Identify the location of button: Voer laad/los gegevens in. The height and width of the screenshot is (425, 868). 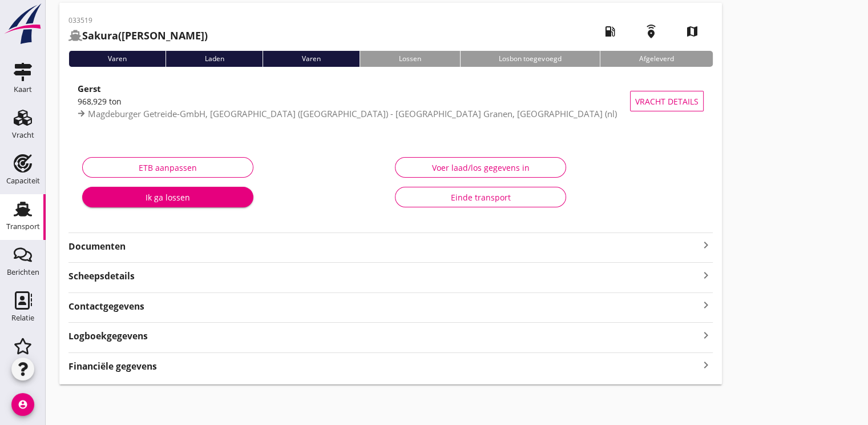
(481, 167).